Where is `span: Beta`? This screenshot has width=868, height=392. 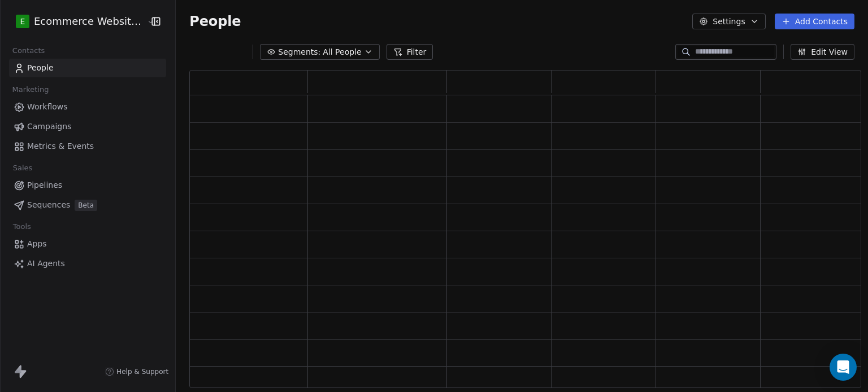 span: Beta is located at coordinates (86, 206).